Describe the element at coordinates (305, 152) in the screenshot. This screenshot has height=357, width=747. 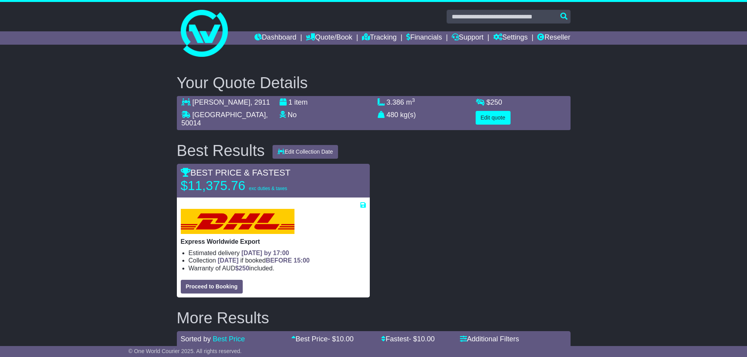
I see `button: Edit Collection Date` at that location.